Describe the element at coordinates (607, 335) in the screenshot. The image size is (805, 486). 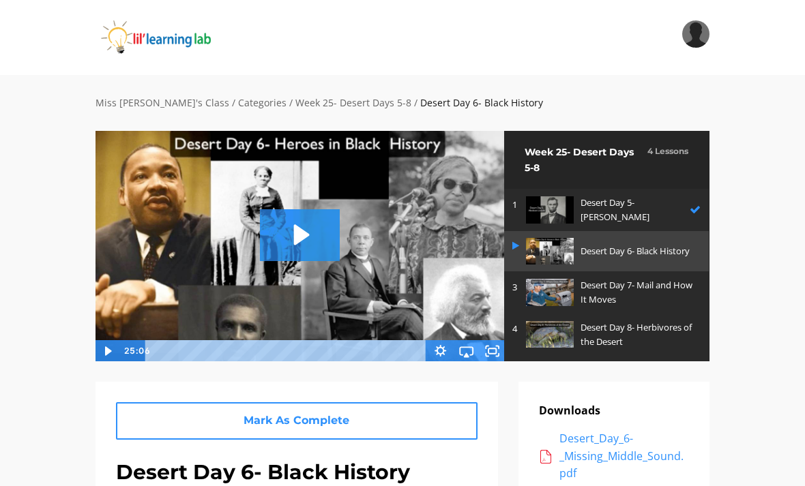
I see `a: 4 Desert Day 8- Herbivores of the Desert` at that location.